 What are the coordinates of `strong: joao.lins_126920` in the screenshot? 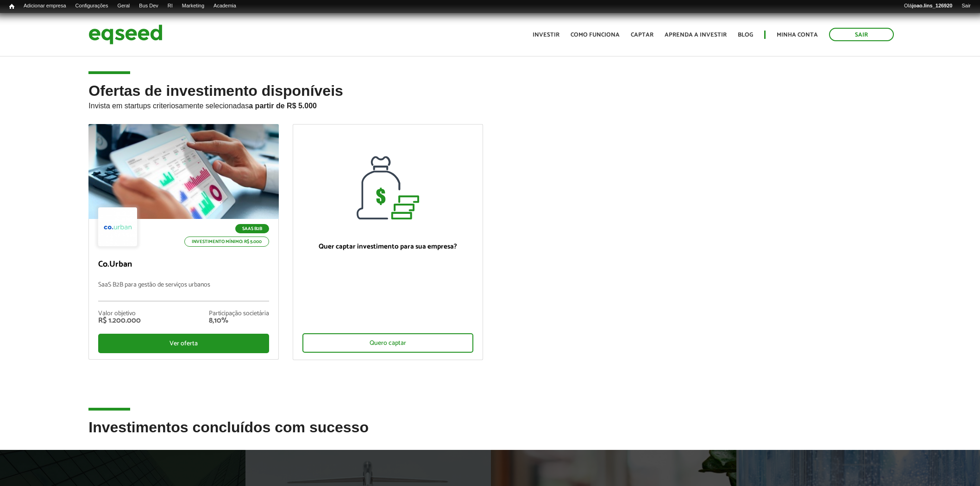 It's located at (932, 6).